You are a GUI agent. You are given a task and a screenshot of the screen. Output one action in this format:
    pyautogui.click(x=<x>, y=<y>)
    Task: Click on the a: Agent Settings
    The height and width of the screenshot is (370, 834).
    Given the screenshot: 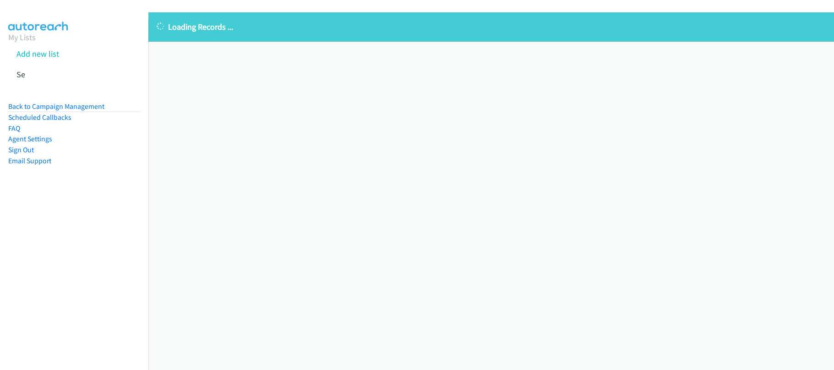 What is the action you would take?
    pyautogui.click(x=30, y=139)
    